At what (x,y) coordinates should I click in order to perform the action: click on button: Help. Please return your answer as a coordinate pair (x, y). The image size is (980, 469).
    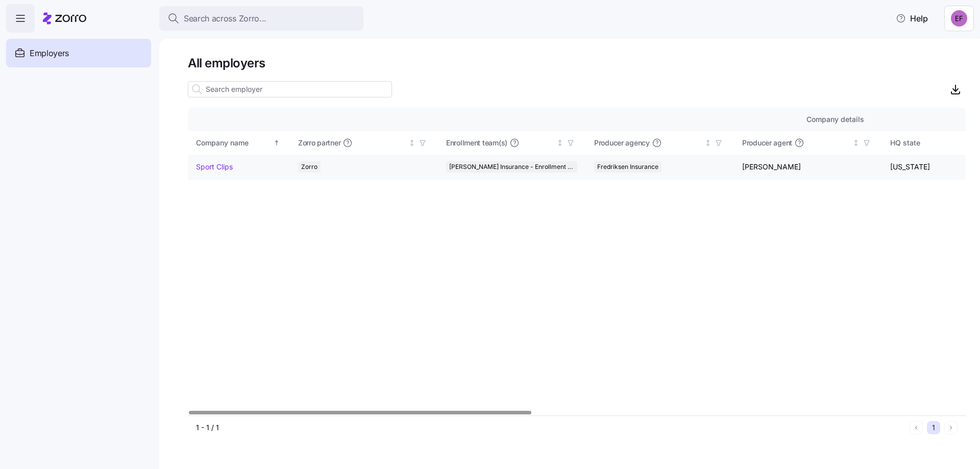
    Looking at the image, I should click on (912, 19).